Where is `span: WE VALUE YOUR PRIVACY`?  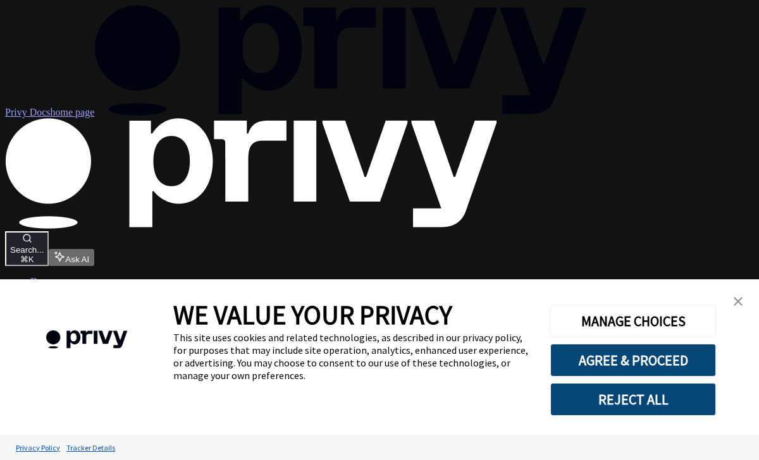 span: WE VALUE YOUR PRIVACY is located at coordinates (312, 315).